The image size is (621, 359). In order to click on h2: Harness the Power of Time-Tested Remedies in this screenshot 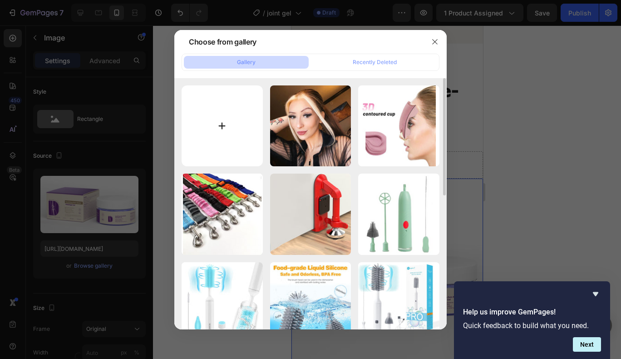, I will do `click(96, 78)`.